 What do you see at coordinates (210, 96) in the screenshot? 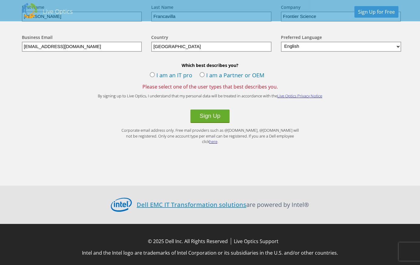
I see `p: By signing up to Live Optics, I understand that my personal data will be treated in accordance wi...` at bounding box center [210, 96].